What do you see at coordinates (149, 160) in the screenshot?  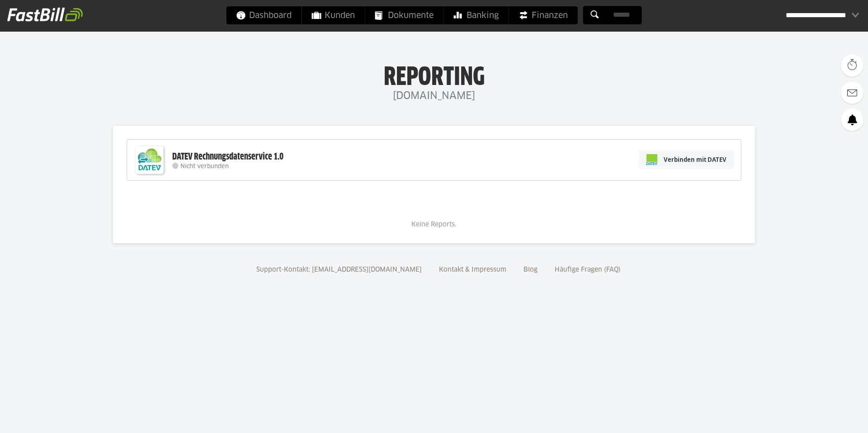 I see `img: DATEV-Datenservice Logo` at bounding box center [149, 160].